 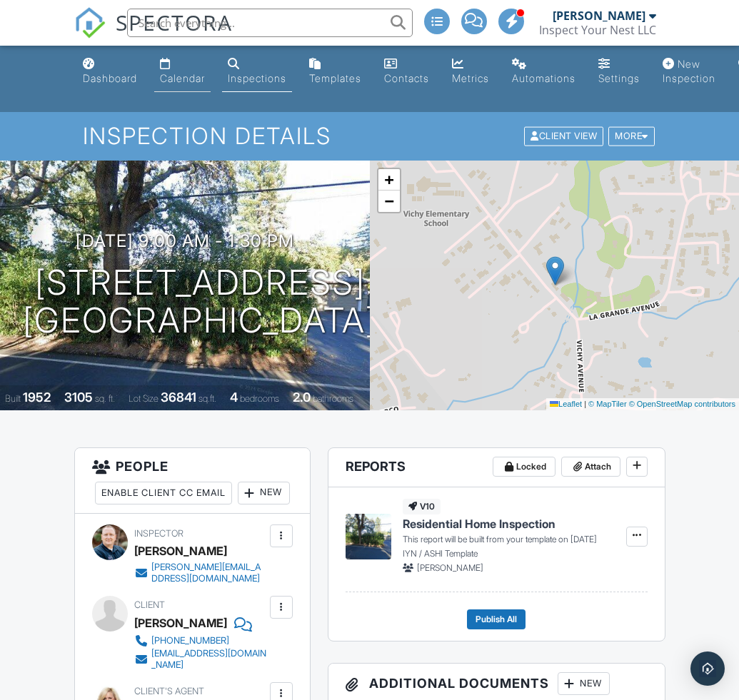 What do you see at coordinates (144, 398) in the screenshot?
I see `span: Lot Size` at bounding box center [144, 398].